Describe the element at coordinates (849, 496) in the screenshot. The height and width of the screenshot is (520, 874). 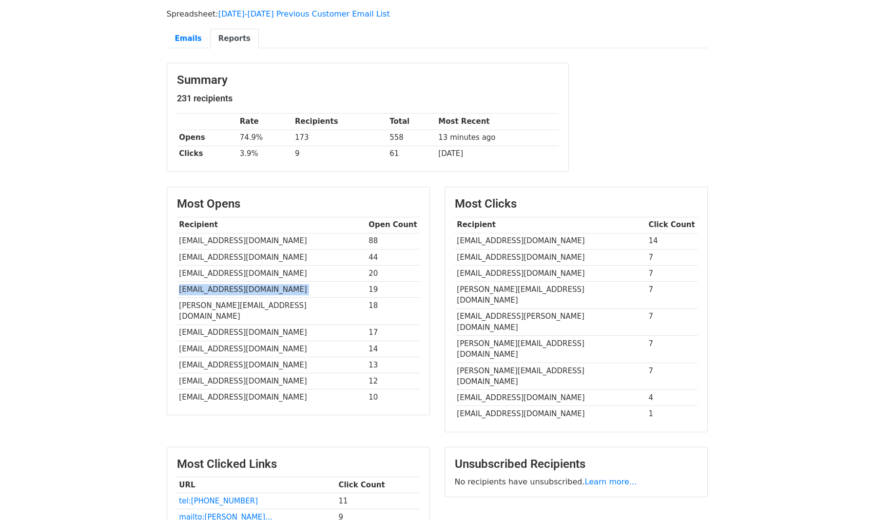
I see `div: Chat Widget` at that location.